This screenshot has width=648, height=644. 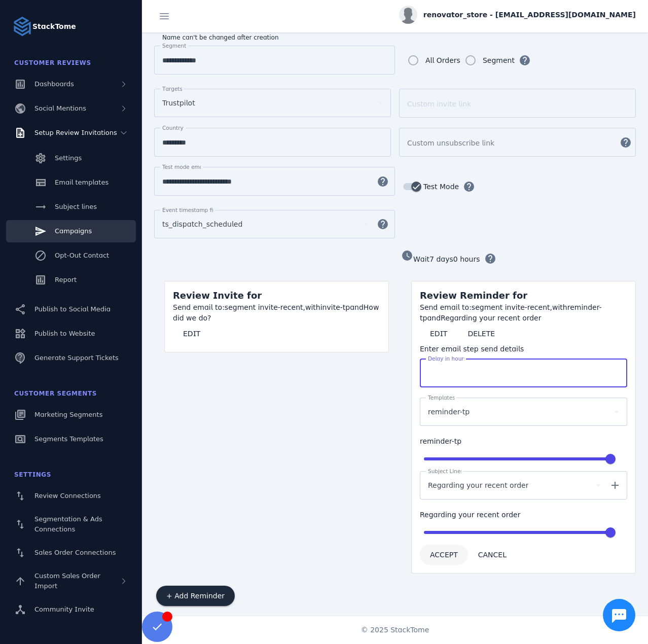 I want to click on span: Customer Segments, so click(x=55, y=394).